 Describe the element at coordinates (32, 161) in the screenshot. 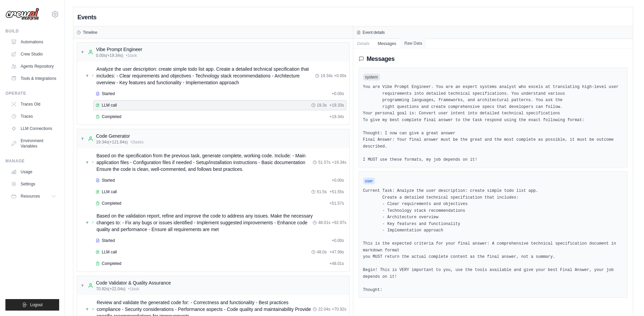

I see `div: Manage` at that location.